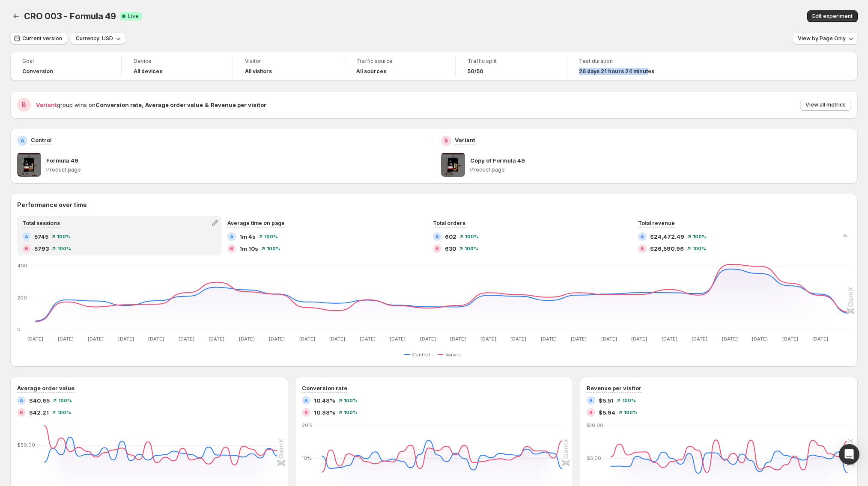 The height and width of the screenshot is (486, 868). Describe the element at coordinates (98, 39) in the screenshot. I see `button: Currency: USD` at that location.